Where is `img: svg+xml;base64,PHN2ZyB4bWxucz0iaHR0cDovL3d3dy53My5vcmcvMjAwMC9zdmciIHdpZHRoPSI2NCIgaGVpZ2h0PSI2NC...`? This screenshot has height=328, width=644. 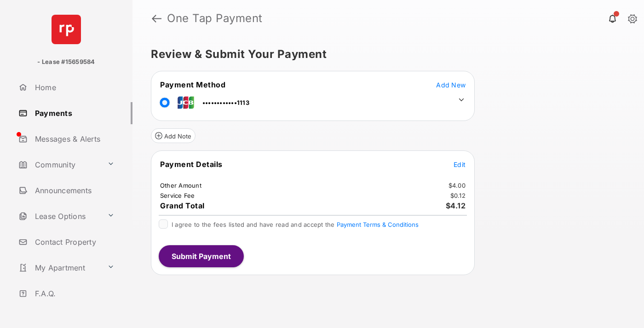 img: svg+xml;base64,PHN2ZyB4bWxucz0iaHR0cDovL3d3dy53My5vcmcvMjAwMC9zdmciIHdpZHRoPSI2NCIgaGVpZ2h0PSI2NC... is located at coordinates (66, 30).